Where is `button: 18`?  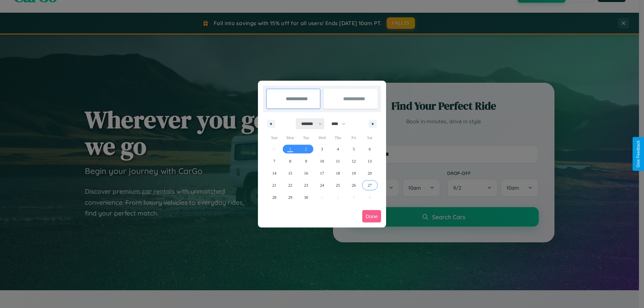 button: 18 is located at coordinates (338, 173).